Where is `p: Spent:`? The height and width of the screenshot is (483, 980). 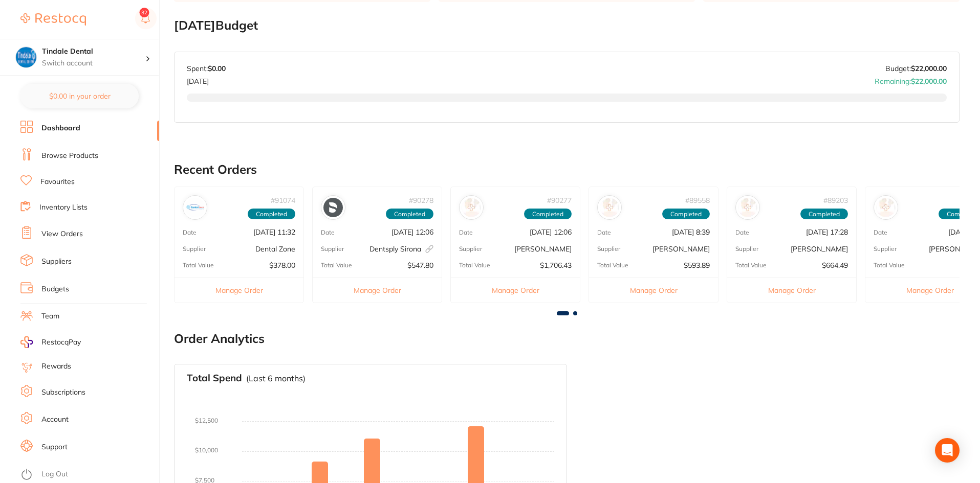
p: Spent: is located at coordinates (206, 69).